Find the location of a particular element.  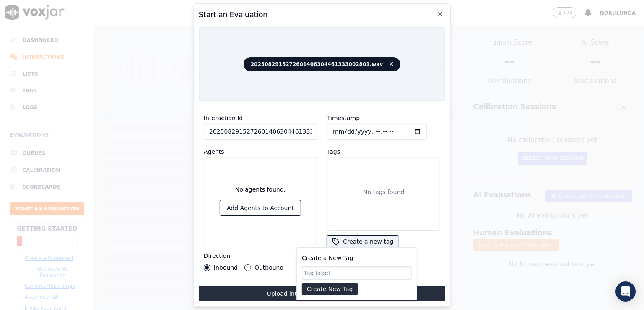

label: Interaction Id is located at coordinates (223, 118).